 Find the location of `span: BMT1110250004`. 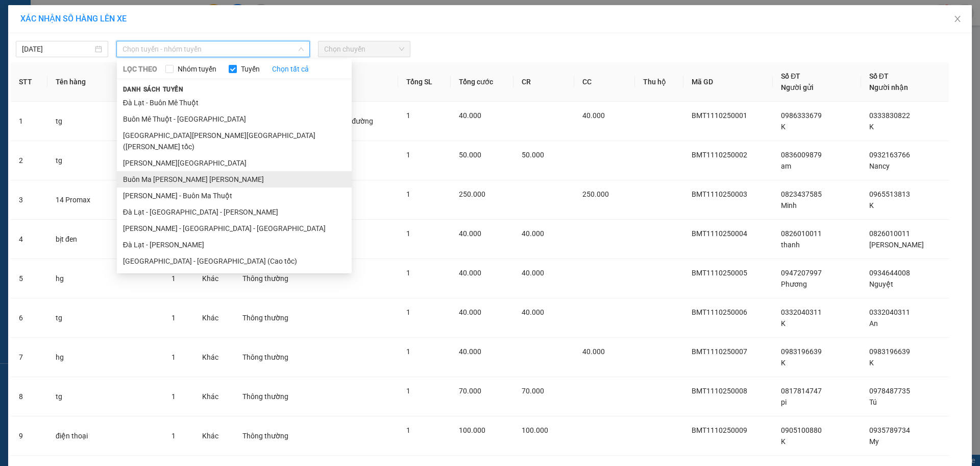

span: BMT1110250004 is located at coordinates (720, 233).